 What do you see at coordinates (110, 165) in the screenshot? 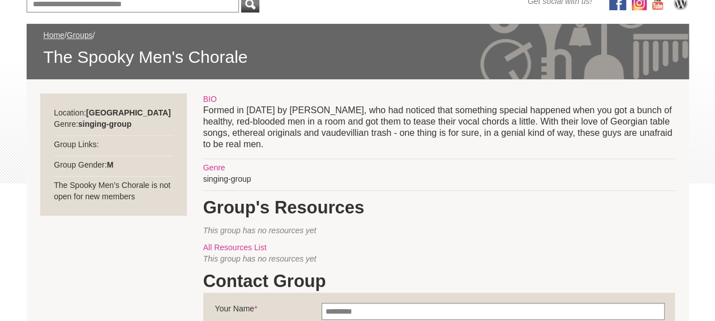
I see `strong: M` at bounding box center [110, 165].